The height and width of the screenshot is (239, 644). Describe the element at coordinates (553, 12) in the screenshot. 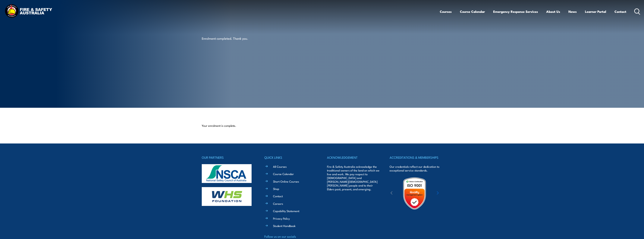

I see `a: About Us` at that location.